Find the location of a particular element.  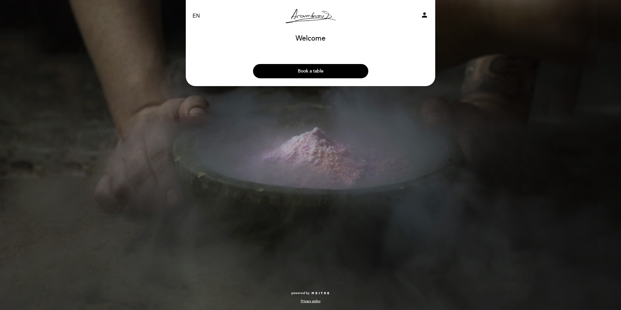

span: powered by is located at coordinates (301, 293).